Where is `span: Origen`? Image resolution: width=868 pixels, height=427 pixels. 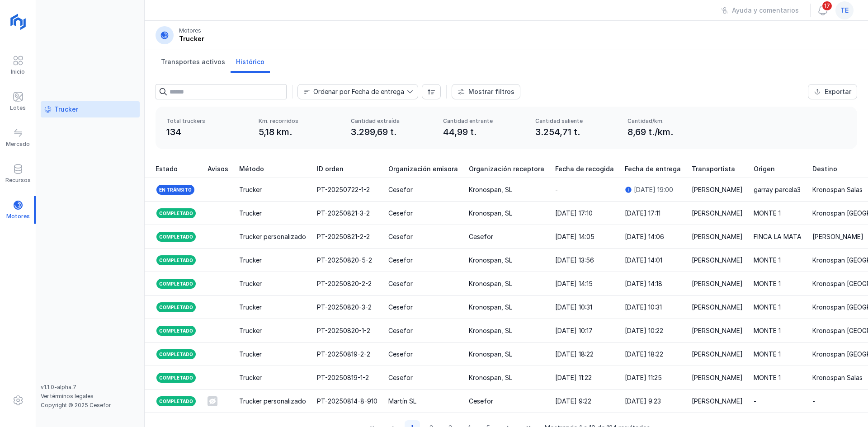 span: Origen is located at coordinates (764, 169).